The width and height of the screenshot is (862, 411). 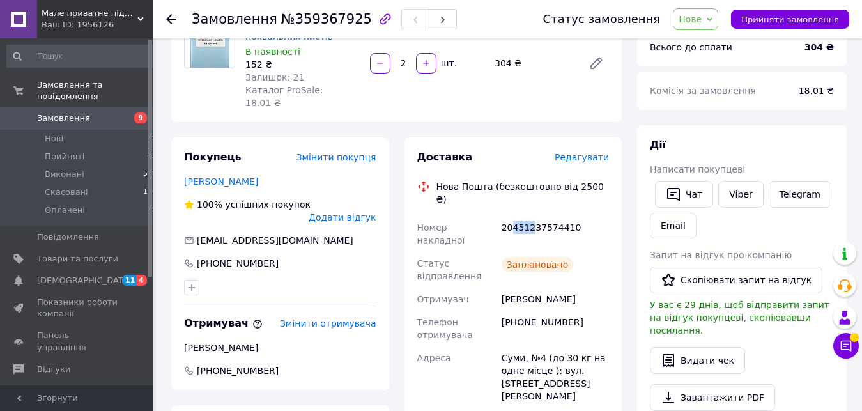 What do you see at coordinates (690, 19) in the screenshot?
I see `span: Нове` at bounding box center [690, 19].